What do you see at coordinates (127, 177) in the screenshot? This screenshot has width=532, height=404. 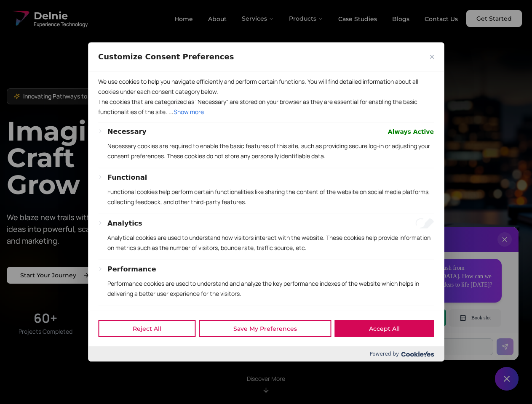 I see `button: Functional` at bounding box center [127, 177].